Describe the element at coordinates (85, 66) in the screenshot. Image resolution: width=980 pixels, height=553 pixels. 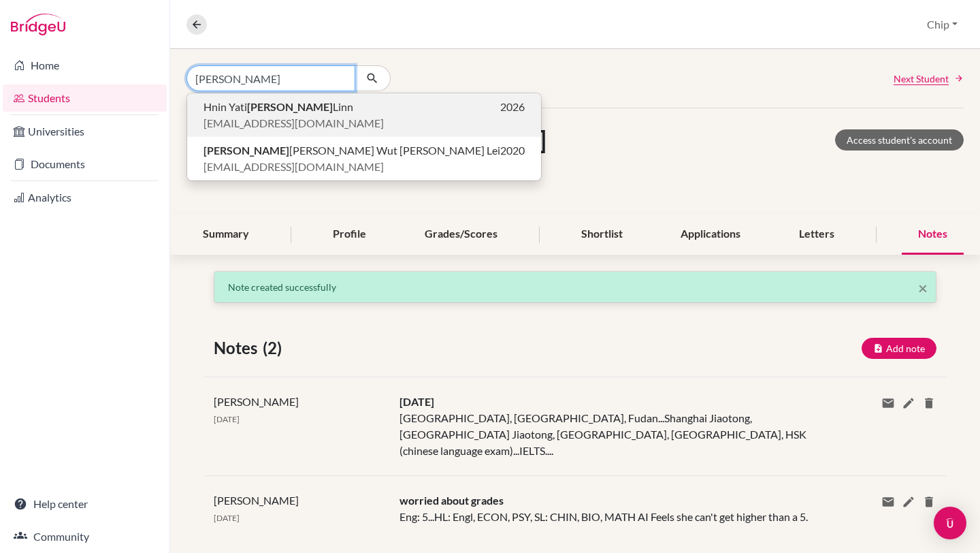
I see `a: Home` at that location.